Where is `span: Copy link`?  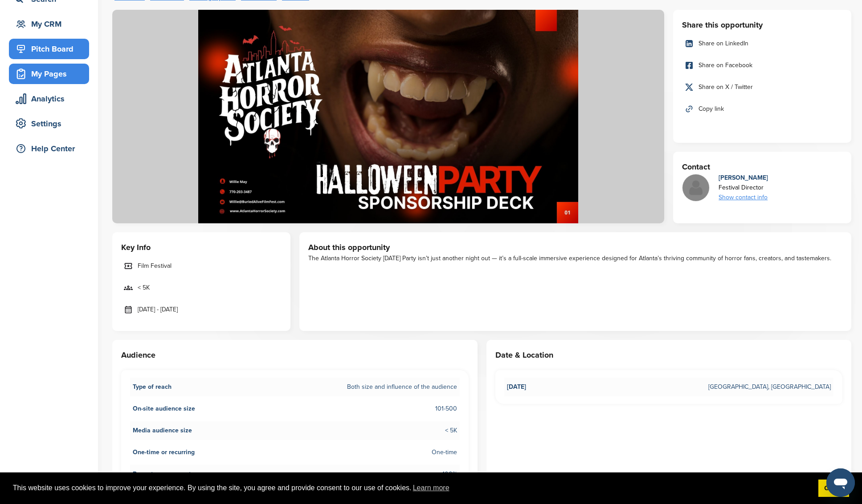
span: Copy link is located at coordinates (711, 109).